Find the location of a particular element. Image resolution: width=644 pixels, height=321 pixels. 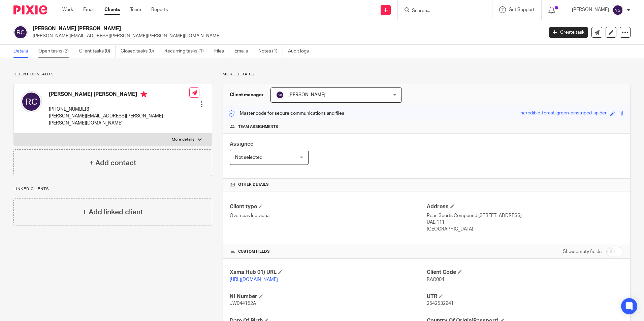

span: JW044152A is located at coordinates (243, 304).